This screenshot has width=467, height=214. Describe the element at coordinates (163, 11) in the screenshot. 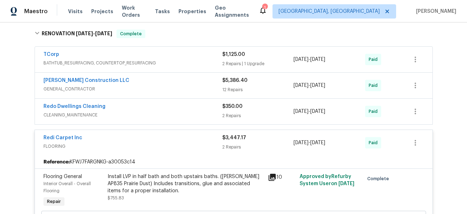

I see `span: Tasks` at that location.